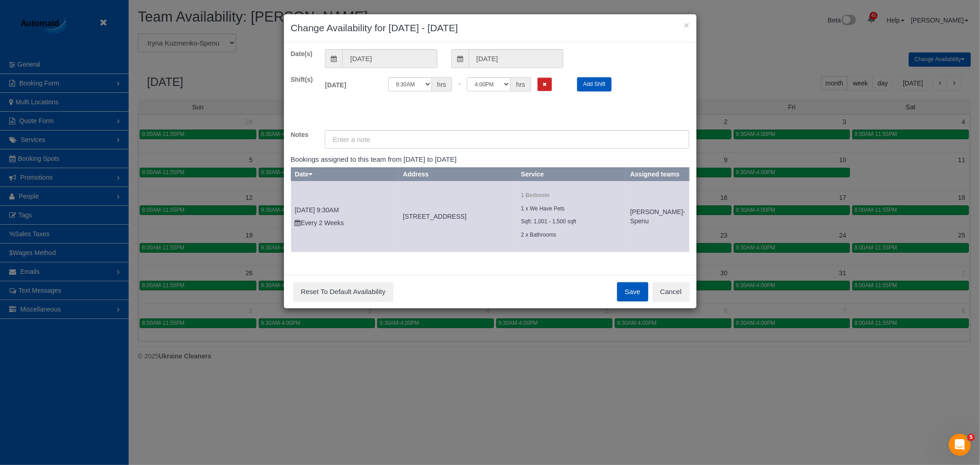 The image size is (980, 465). Describe the element at coordinates (390, 59) in the screenshot. I see `input: From` at that location.